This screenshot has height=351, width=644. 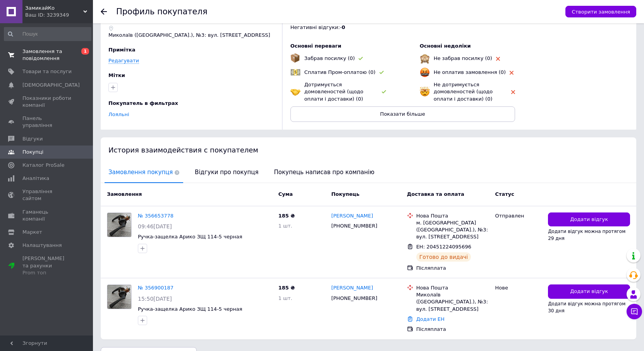 I want to click on span: Створити замовлення, so click(x=601, y=12).